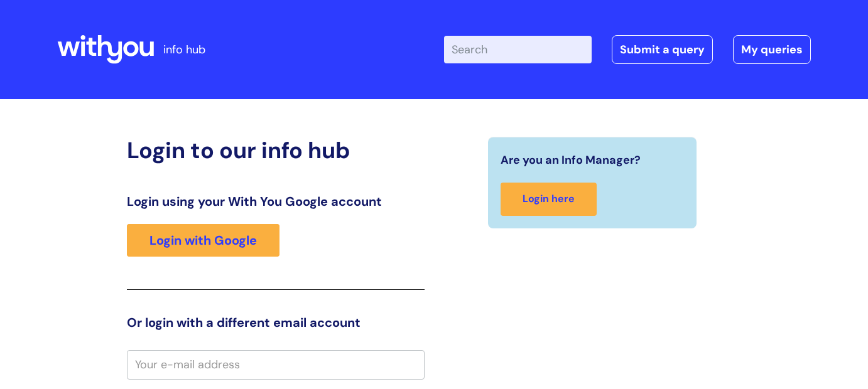 This screenshot has width=868, height=389. What do you see at coordinates (275, 365) in the screenshot?
I see `input: Your e-mail address` at bounding box center [275, 365].